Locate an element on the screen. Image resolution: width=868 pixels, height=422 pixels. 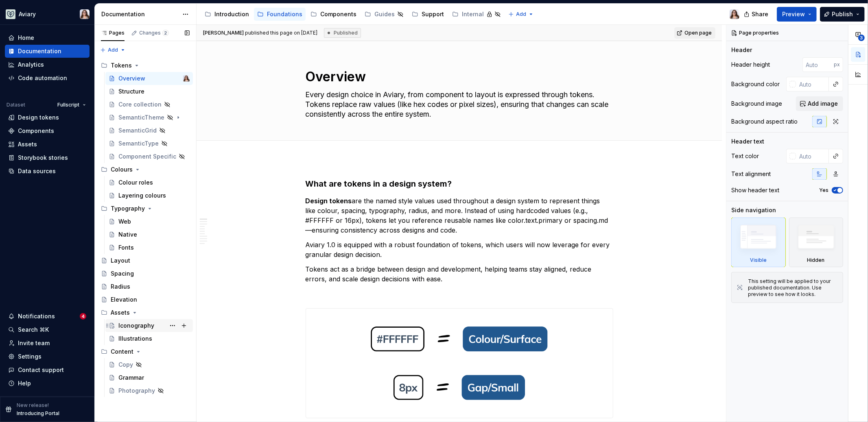
span: 4 is located at coordinates (83, 316).